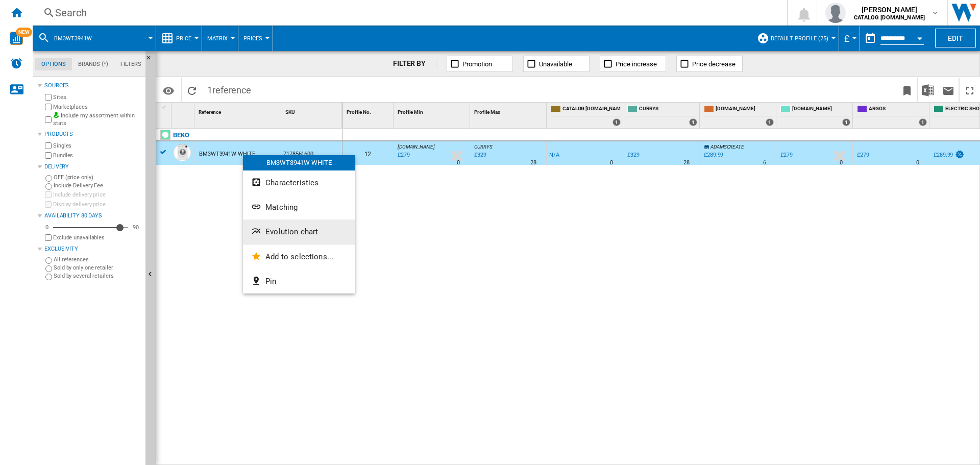 The image size is (980, 465). I want to click on button: Evolution chart, so click(299, 232).